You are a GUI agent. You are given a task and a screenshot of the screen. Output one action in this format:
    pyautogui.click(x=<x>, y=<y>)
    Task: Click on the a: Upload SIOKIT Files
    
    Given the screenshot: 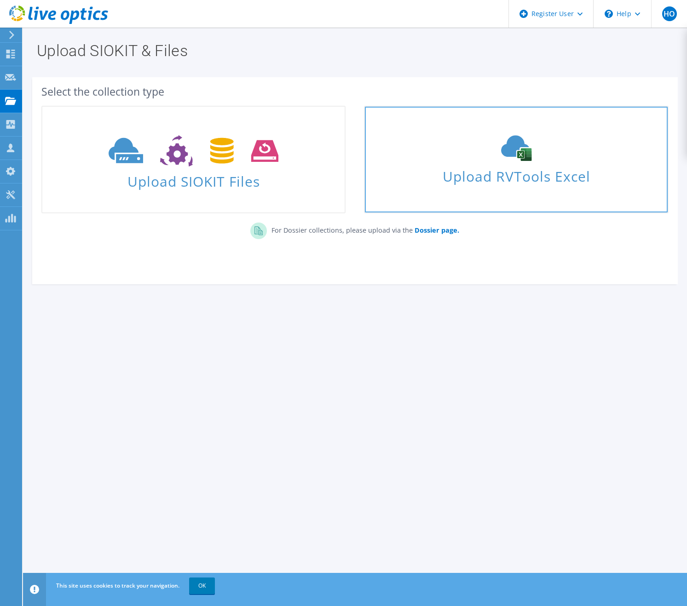 What is the action you would take?
    pyautogui.click(x=193, y=160)
    